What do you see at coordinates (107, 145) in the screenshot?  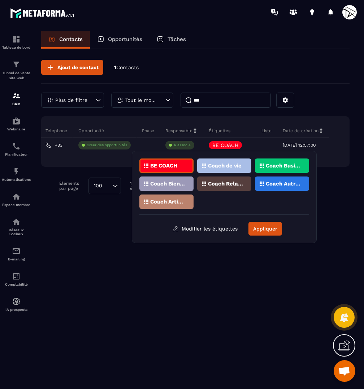 I see `p: Créer des opportunités` at bounding box center [107, 145].